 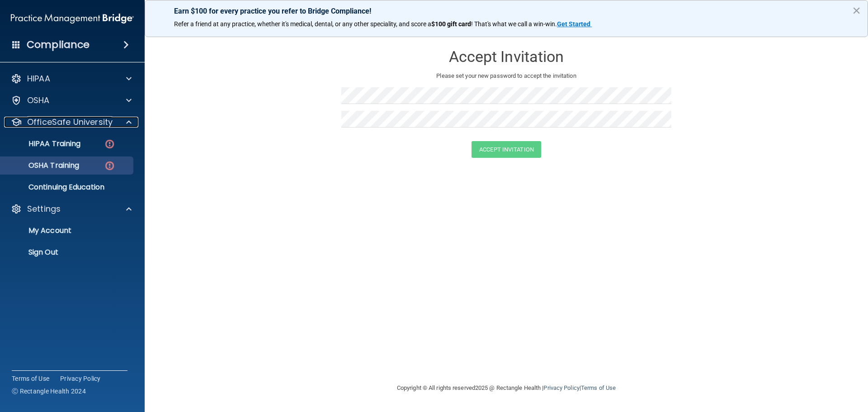 I want to click on img: PMB logo, so click(x=73, y=19).